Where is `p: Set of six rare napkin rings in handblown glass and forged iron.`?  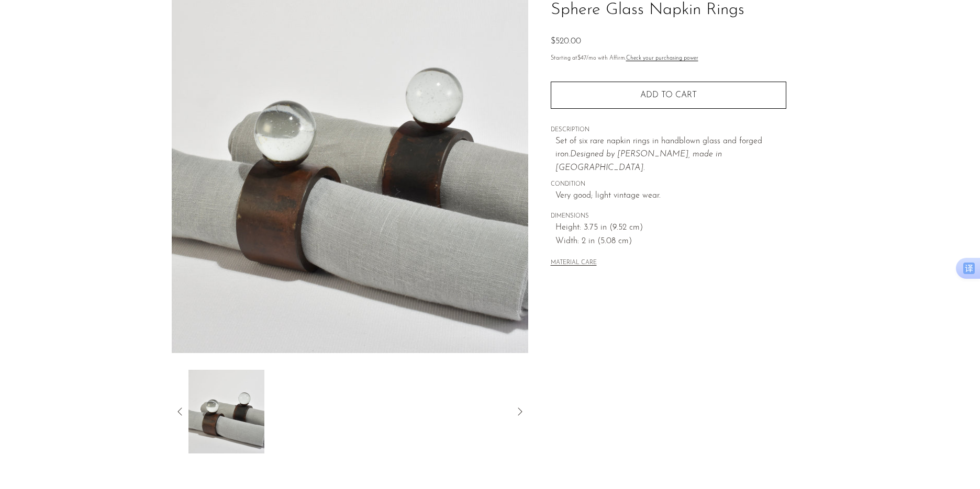 p: Set of six rare napkin rings in handblown glass and forged iron. is located at coordinates (671, 155).